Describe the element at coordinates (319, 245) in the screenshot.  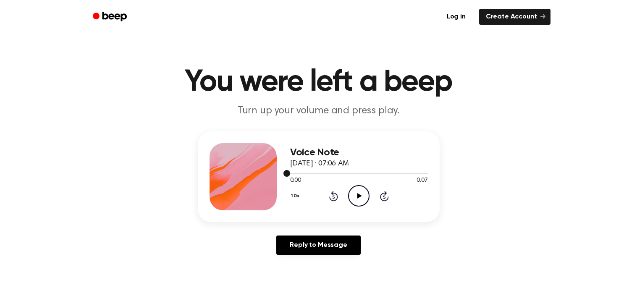
I see `a: Reply to Message` at that location.